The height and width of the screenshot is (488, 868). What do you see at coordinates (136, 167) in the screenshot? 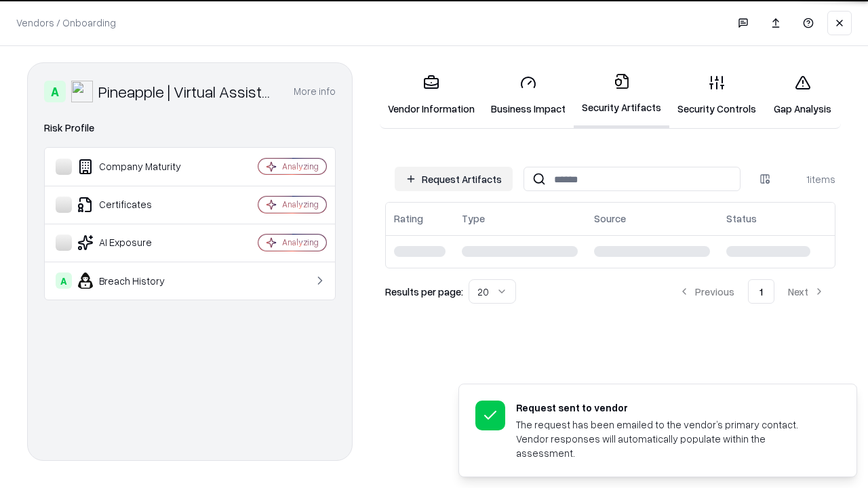
I see `div: Company Maturity` at bounding box center [136, 167].